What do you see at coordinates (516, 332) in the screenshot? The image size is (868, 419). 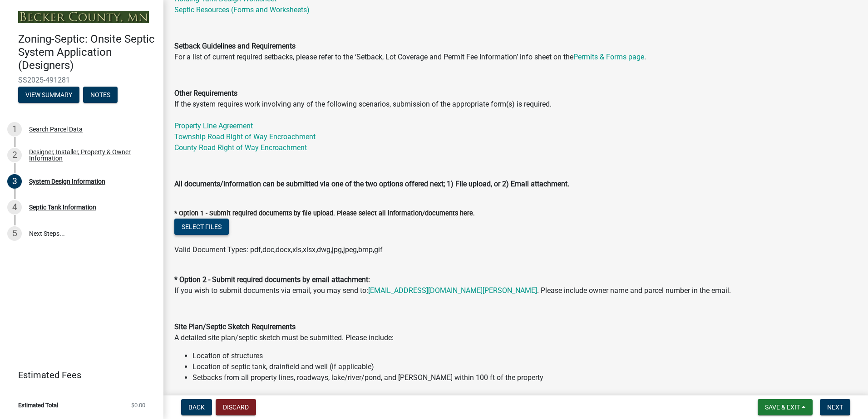 I see `p: A detailed site plan/septic sketch must be submitted. Please include:` at bounding box center [516, 332].